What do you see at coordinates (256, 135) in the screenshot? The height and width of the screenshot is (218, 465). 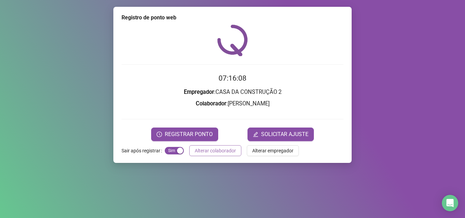 I see `span: edit` at bounding box center [256, 135].